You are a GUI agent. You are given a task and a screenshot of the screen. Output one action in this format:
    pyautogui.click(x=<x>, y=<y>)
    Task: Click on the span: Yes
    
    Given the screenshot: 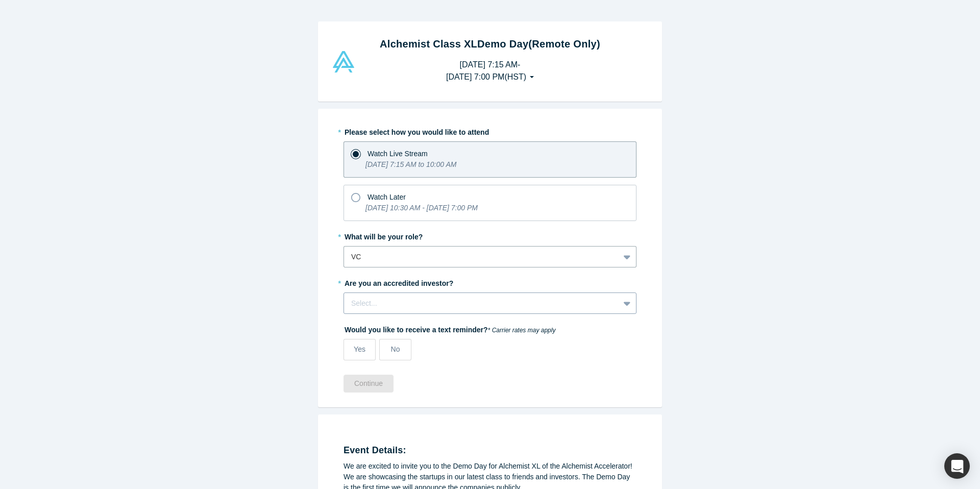 What is the action you would take?
    pyautogui.click(x=359, y=349)
    